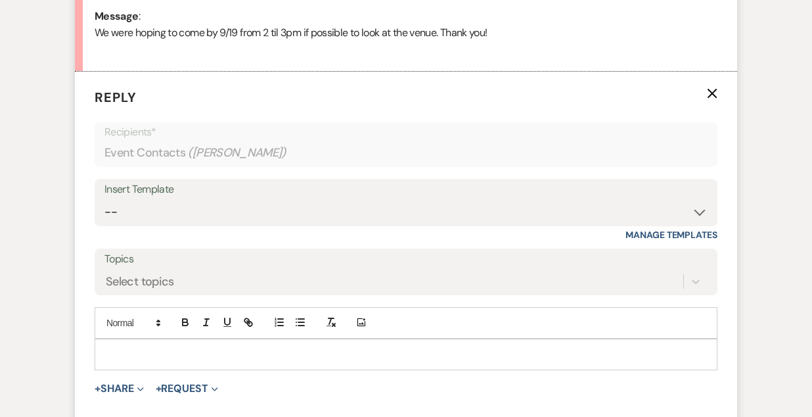 The image size is (812, 417). Describe the element at coordinates (116, 97) in the screenshot. I see `span: Reply` at that location.